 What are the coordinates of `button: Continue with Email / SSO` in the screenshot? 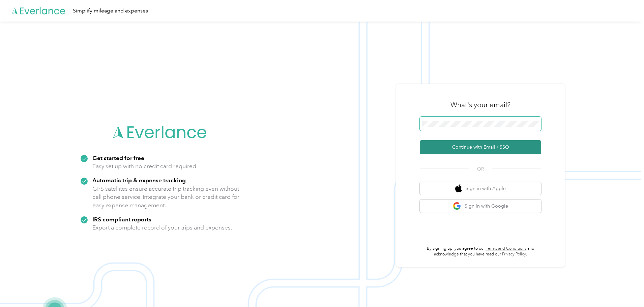 It's located at (480, 147).